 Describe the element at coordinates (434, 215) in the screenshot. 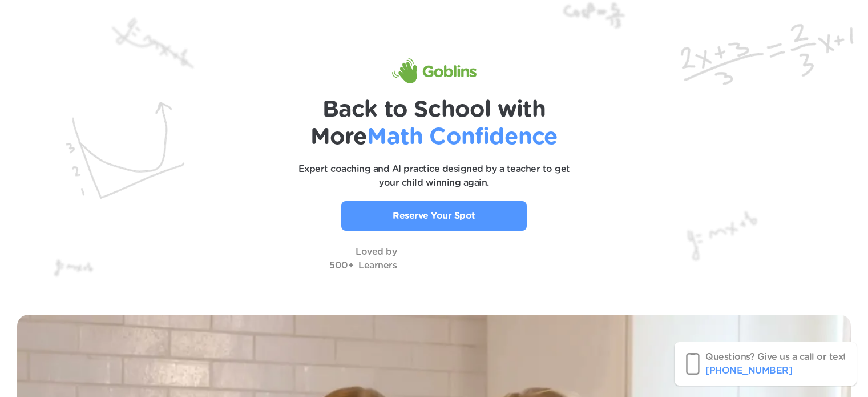

I see `p: Reserve Your Spot` at that location.